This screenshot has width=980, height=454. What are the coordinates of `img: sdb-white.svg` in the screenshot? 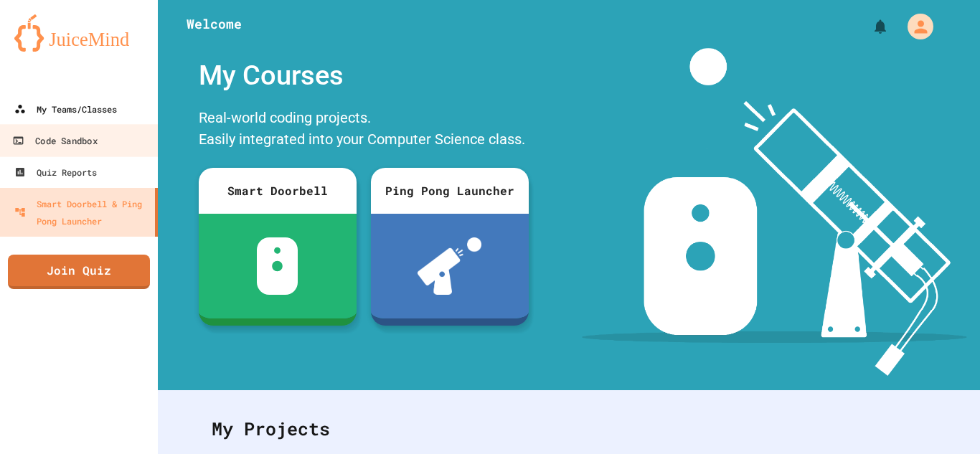 It's located at (277, 266).